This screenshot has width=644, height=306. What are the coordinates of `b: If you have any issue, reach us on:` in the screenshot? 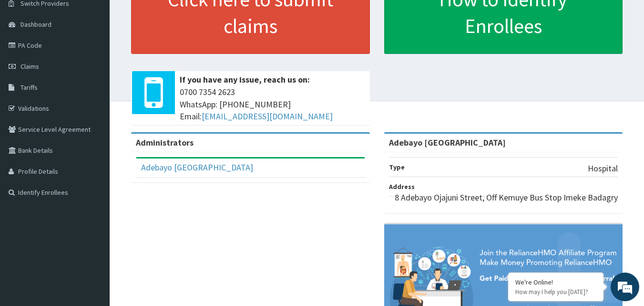 It's located at (245, 79).